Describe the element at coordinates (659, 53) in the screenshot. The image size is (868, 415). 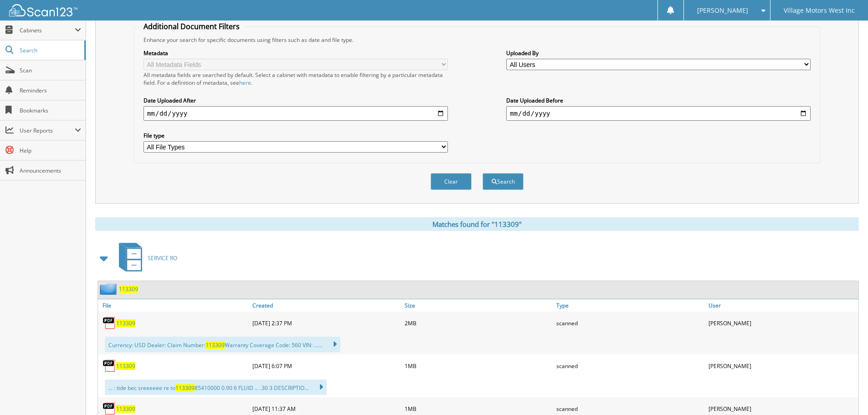
I see `label: Uploaded By` at that location.